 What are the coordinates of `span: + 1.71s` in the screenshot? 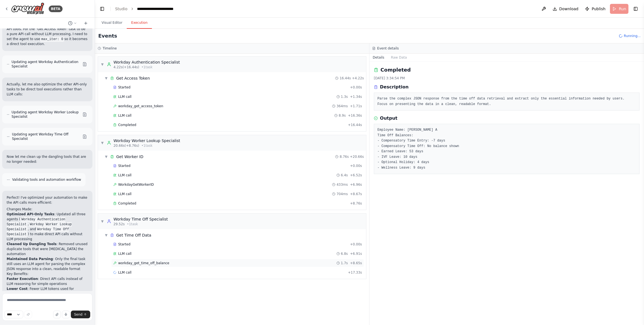 It's located at (356, 106).